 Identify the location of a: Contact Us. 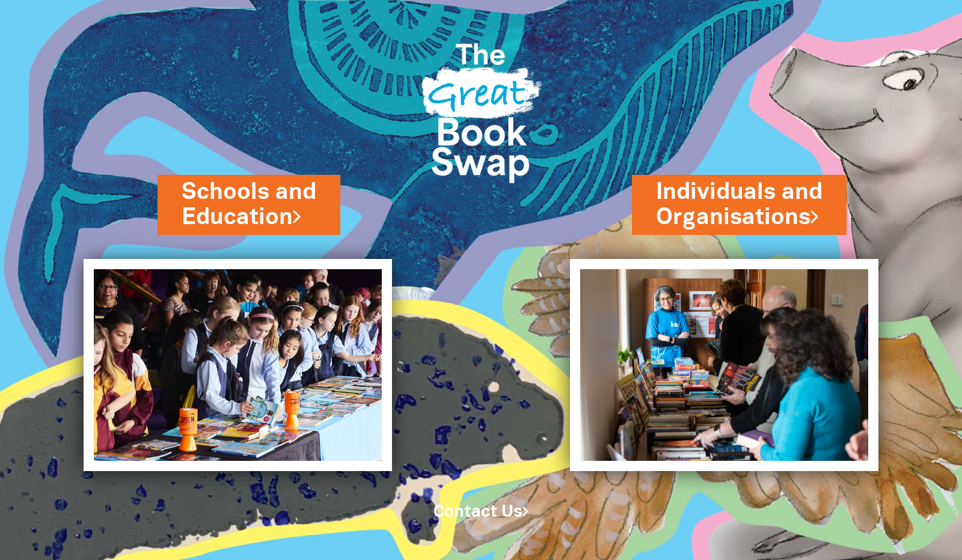
(481, 511).